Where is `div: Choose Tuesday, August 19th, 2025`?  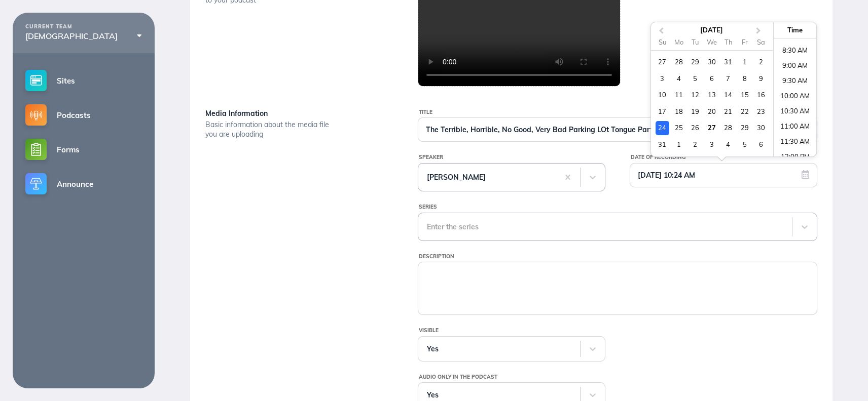 div: Choose Tuesday, August 19th, 2025 is located at coordinates (695, 111).